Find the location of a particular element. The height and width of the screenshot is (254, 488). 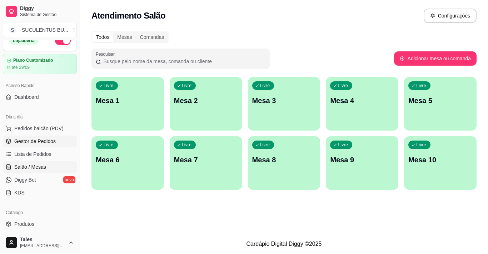

a: Dashboard is located at coordinates (40, 97).